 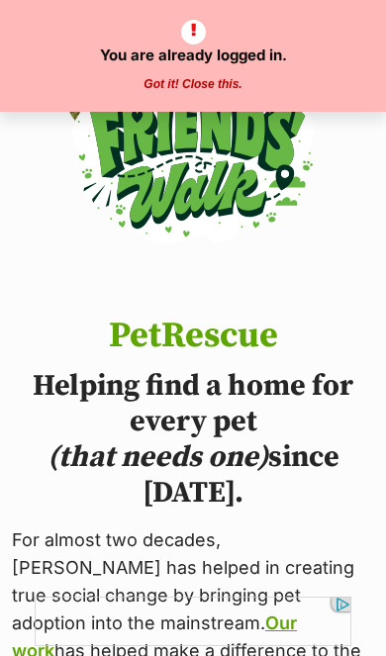 What do you see at coordinates (192, 85) in the screenshot?
I see `button: Close the banner` at bounding box center [192, 85].